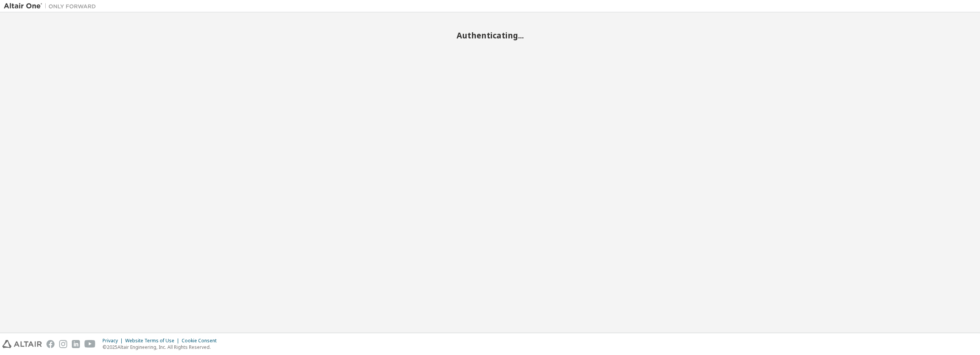 Image resolution: width=980 pixels, height=355 pixels. Describe the element at coordinates (63, 344) in the screenshot. I see `img: instagram.svg` at that location.